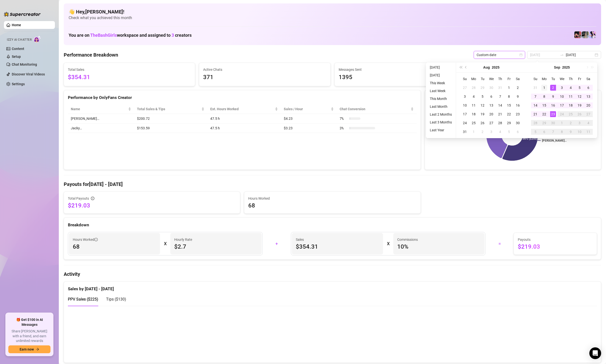 Image resolution: width=606 pixels, height=364 pixels. I want to click on div: 8, so click(544, 97).